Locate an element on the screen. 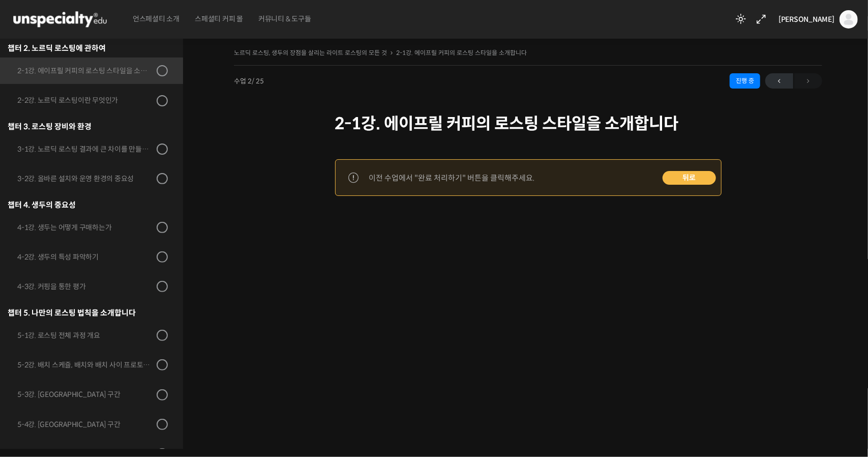 The image size is (868, 457). div: 2-1강. 에이프릴 커피의 로스팅 스타일을 소개합니다 is located at coordinates (85, 71).